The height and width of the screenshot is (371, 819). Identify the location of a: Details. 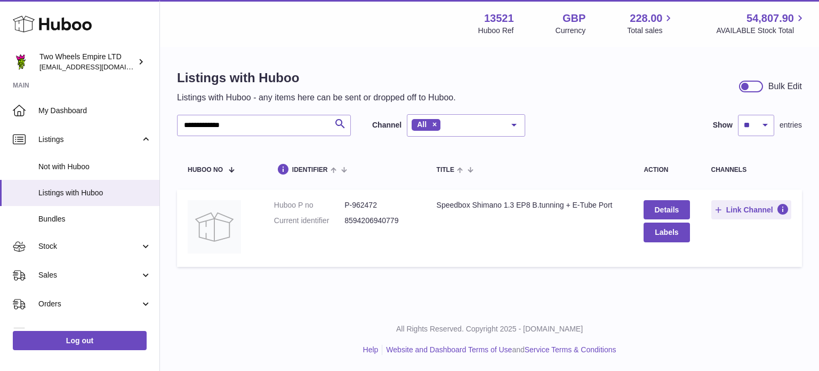
(666, 210).